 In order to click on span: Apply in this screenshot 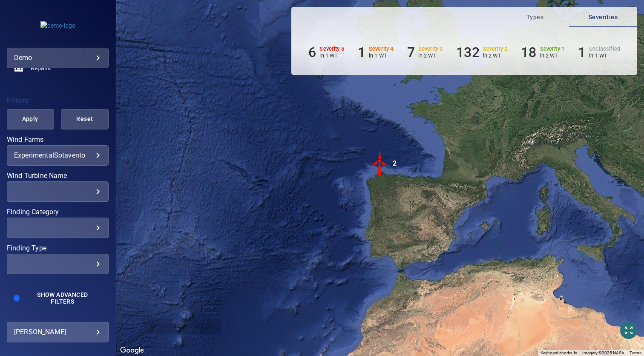, I will do `click(30, 119)`.